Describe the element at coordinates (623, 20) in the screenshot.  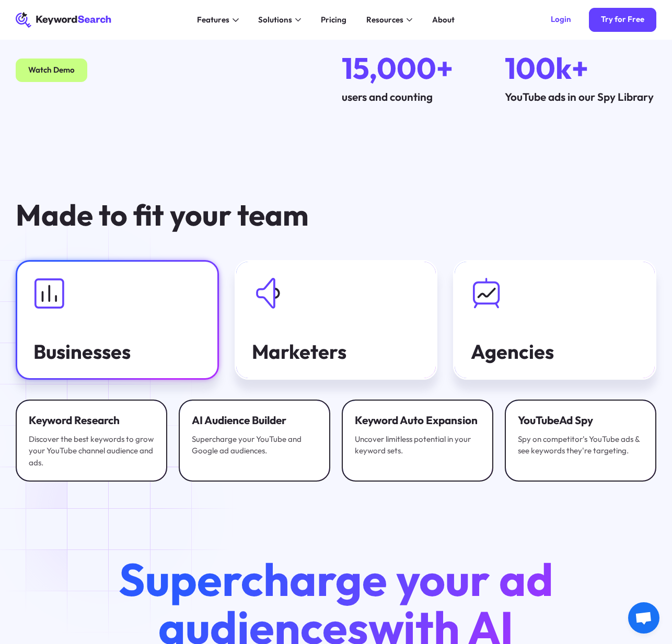
I see `a: Try for Free` at that location.